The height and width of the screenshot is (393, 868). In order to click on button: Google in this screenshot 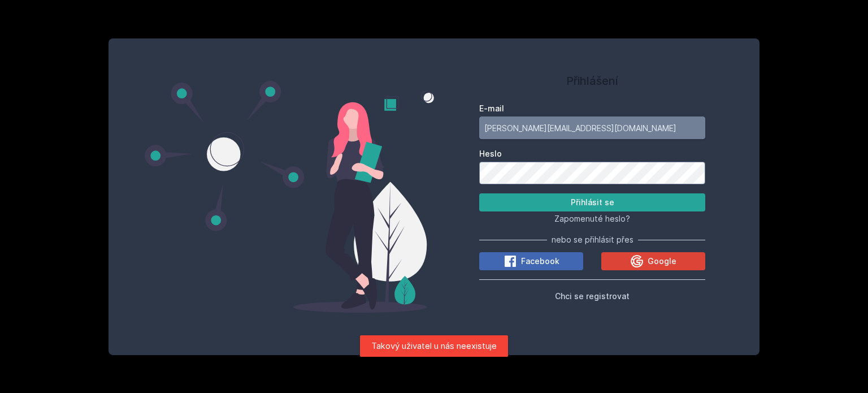, I will do `click(653, 261)`.